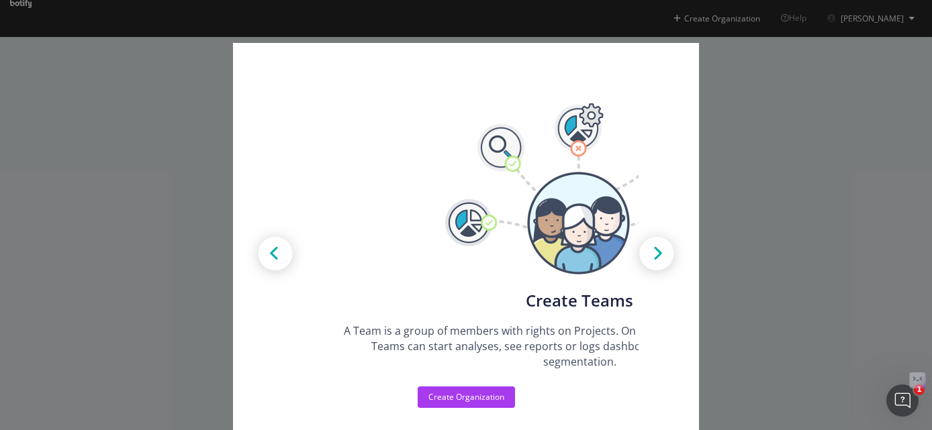 The width and height of the screenshot is (932, 430). Describe the element at coordinates (580, 347) in the screenshot. I see `div: A Team is a group of members with rights on Projects. On each Project, you can decide which Teams...` at that location.